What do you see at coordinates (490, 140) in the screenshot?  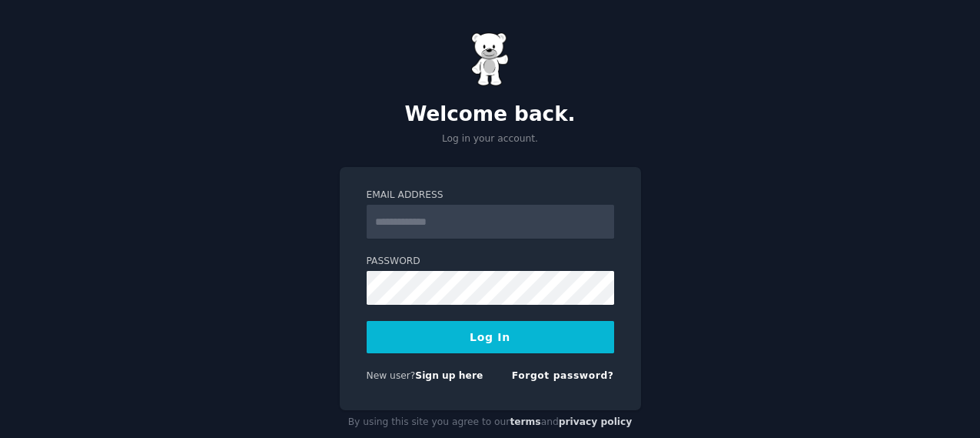 I see `p: Log in your account.` at bounding box center [490, 140].